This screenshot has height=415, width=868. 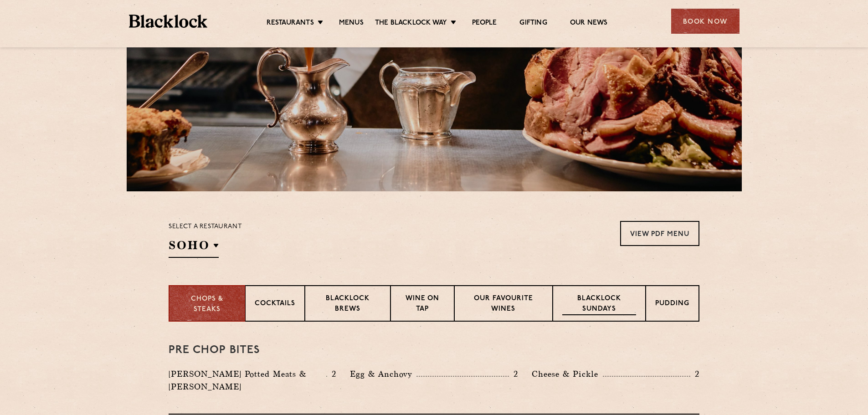 What do you see at coordinates (434, 350) in the screenshot?
I see `h3: Pre Chop Bites` at bounding box center [434, 350].